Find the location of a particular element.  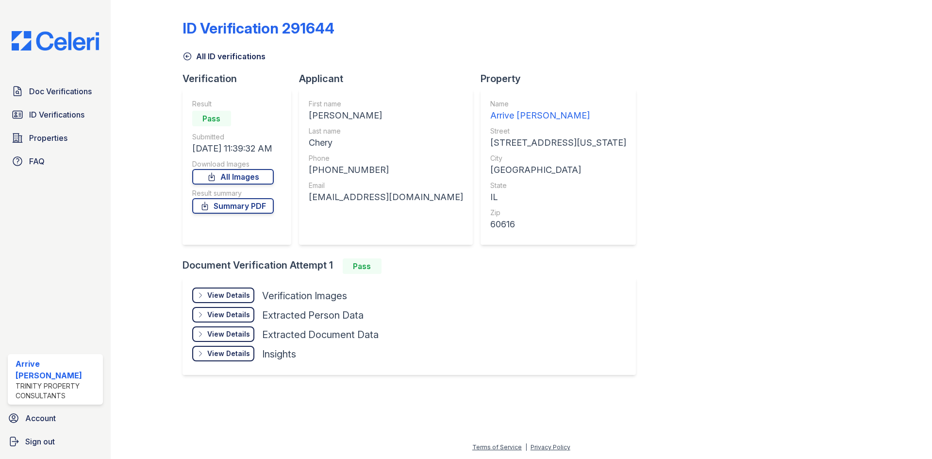

div: State is located at coordinates (558, 185).